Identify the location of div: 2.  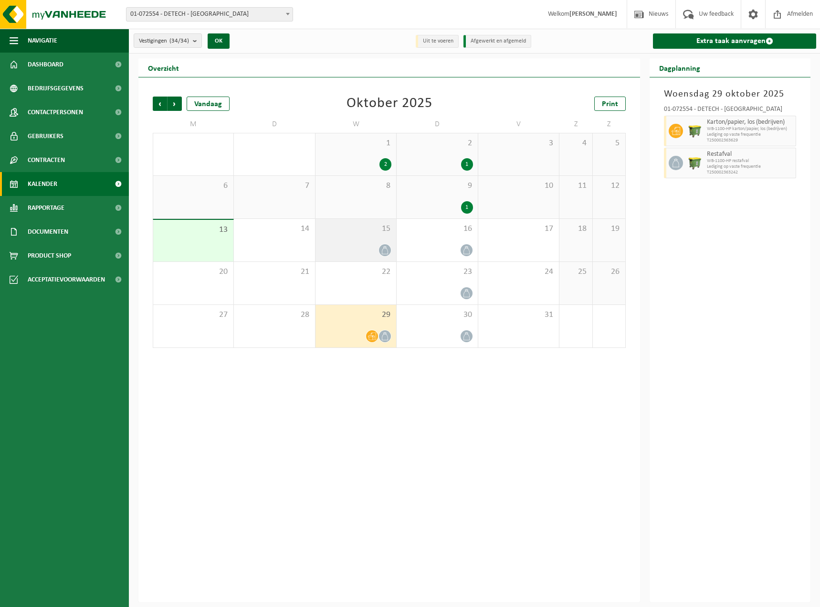
(385, 164).